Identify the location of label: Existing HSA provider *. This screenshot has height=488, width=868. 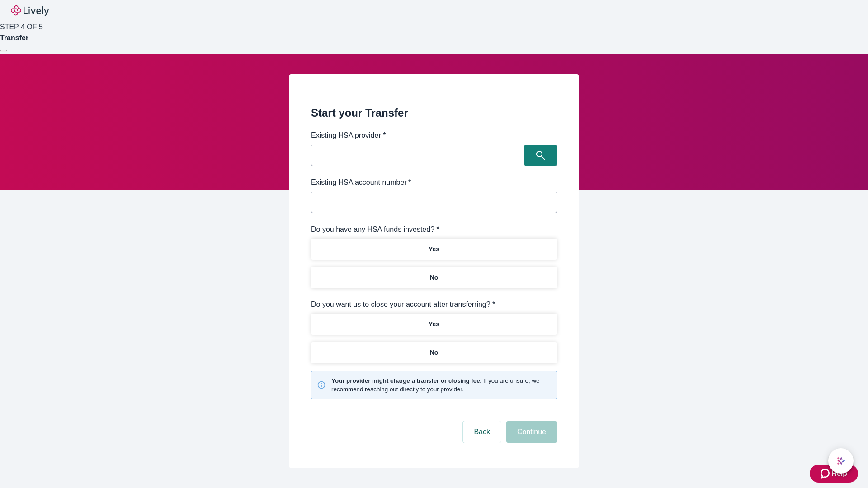
(348, 136).